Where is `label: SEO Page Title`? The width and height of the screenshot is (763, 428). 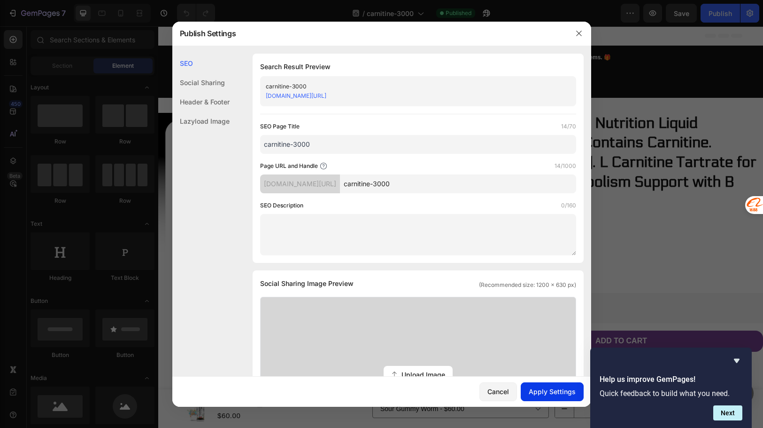
label: SEO Page Title is located at coordinates (280, 126).